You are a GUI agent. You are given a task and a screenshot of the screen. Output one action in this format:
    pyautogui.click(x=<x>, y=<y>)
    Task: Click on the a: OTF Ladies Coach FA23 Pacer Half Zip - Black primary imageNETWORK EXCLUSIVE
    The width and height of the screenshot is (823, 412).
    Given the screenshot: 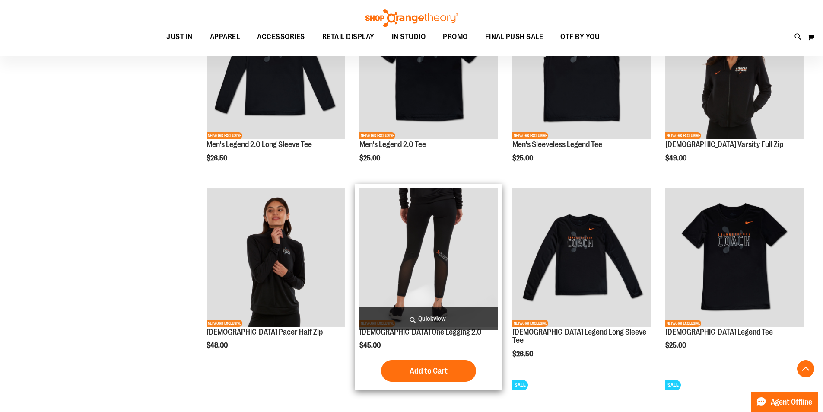 What is the action you would take?
    pyautogui.click(x=276, y=258)
    